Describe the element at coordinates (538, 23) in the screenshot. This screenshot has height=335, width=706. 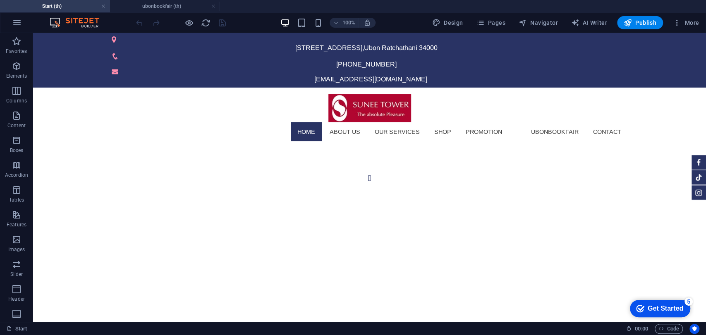
I see `span: Navigator` at that location.